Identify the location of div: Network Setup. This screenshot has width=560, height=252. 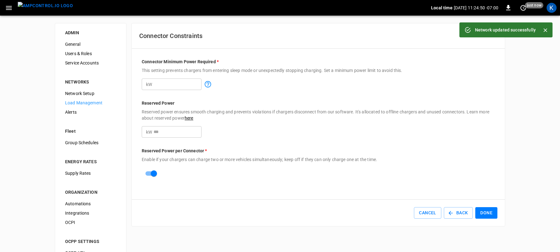
(91, 93).